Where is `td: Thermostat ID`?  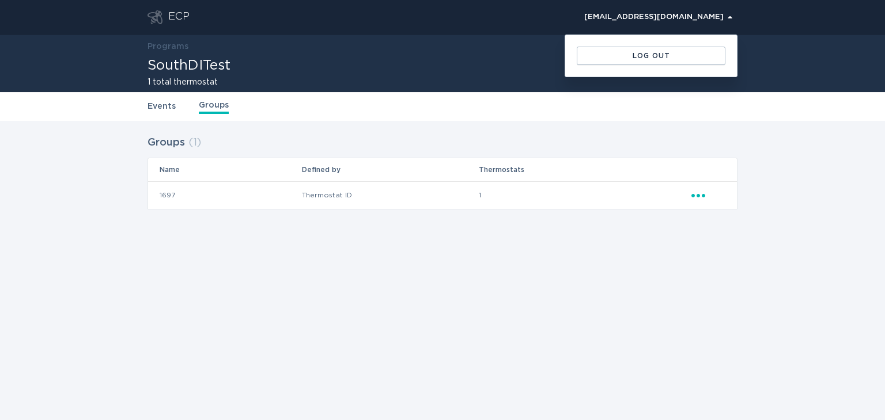
td: Thermostat ID is located at coordinates (389, 195).